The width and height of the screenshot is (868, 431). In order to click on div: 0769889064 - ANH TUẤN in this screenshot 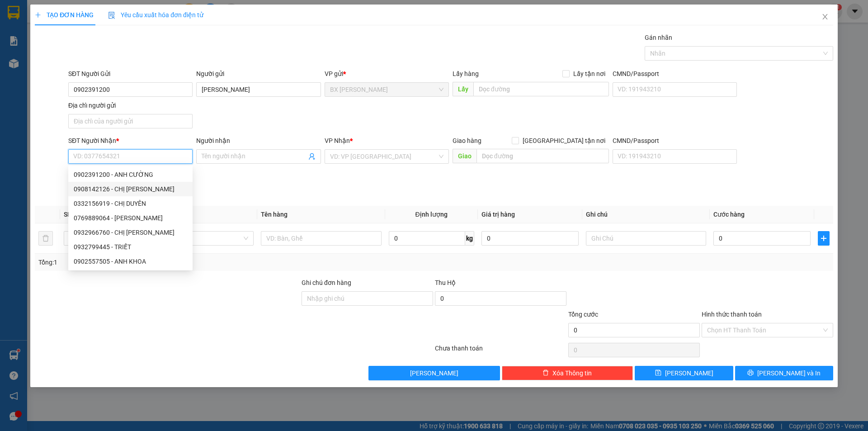, I will do `click(130, 218)`.